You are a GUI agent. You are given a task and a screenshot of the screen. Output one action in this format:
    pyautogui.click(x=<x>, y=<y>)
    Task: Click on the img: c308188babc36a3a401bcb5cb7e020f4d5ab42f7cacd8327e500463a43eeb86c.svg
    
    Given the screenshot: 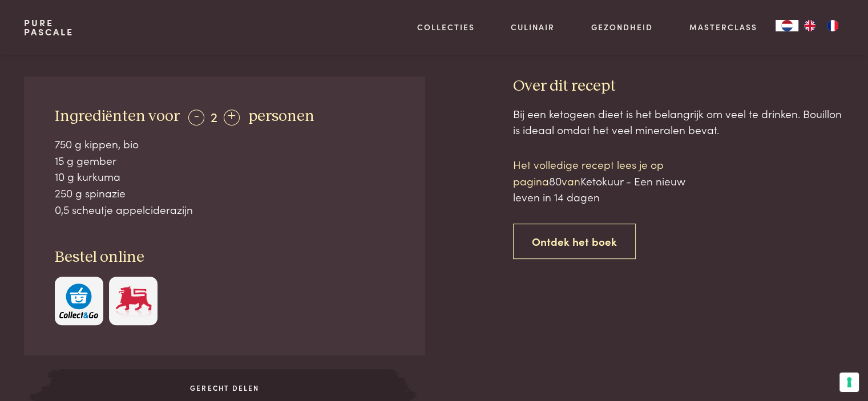 What is the action you would take?
    pyautogui.click(x=79, y=301)
    